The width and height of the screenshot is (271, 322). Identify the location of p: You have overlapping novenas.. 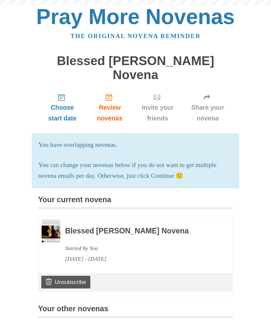
(136, 145).